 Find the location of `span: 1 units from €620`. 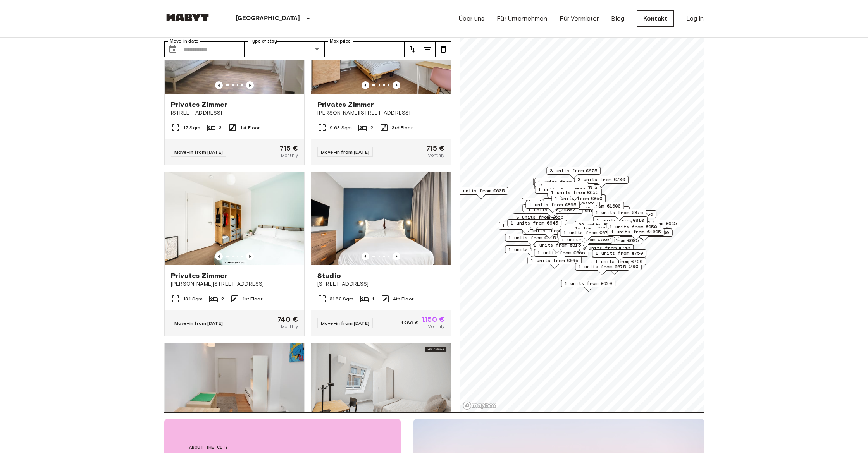

span: 1 units from €620 is located at coordinates (573, 188).